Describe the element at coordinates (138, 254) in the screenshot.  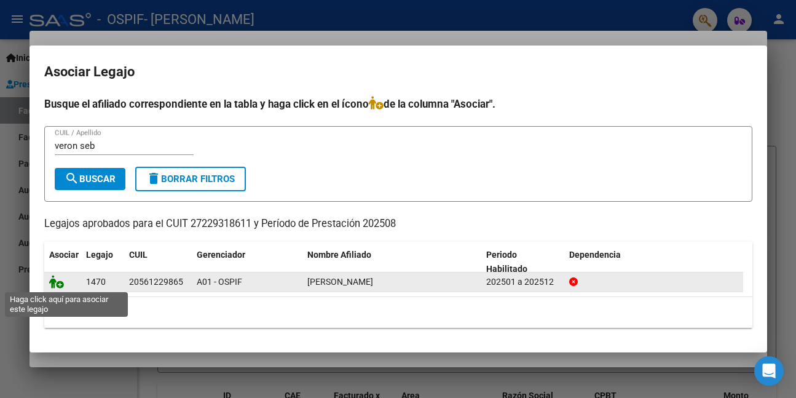
I see `span: CUIL` at that location.